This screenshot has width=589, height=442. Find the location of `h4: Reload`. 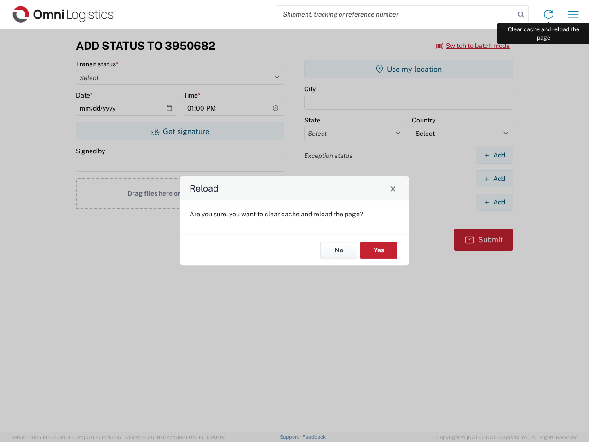

h4: Reload is located at coordinates (204, 188).